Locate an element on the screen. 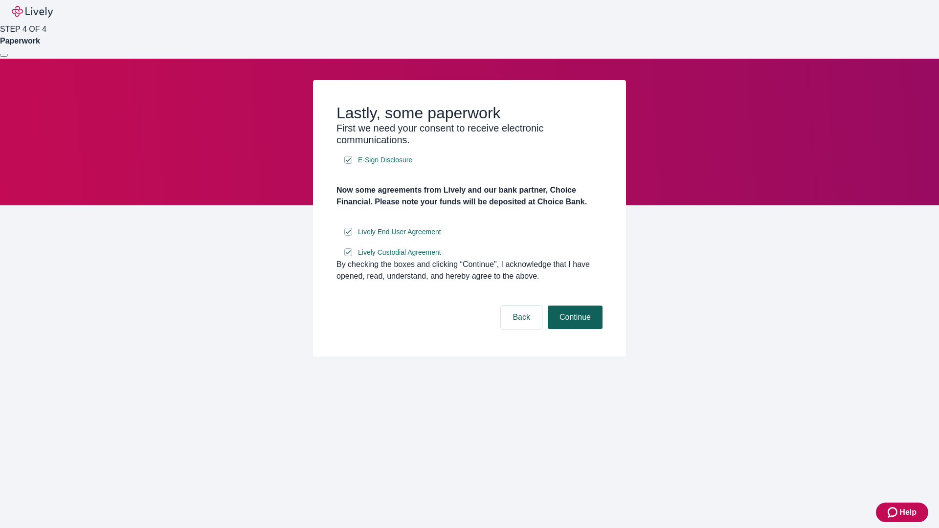 The width and height of the screenshot is (939, 528). h3: First we need your consent to receive electronic communications. is located at coordinates (470, 134).